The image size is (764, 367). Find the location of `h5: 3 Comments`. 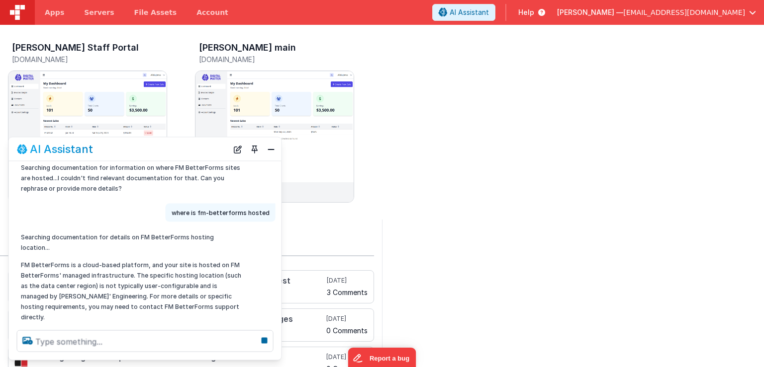

h5: 3 Comments is located at coordinates (347, 292).